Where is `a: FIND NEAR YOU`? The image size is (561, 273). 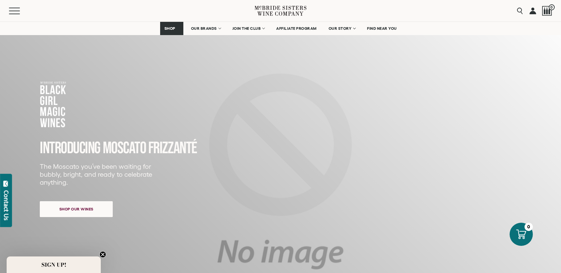
a: FIND NEAR YOU is located at coordinates (382, 29).